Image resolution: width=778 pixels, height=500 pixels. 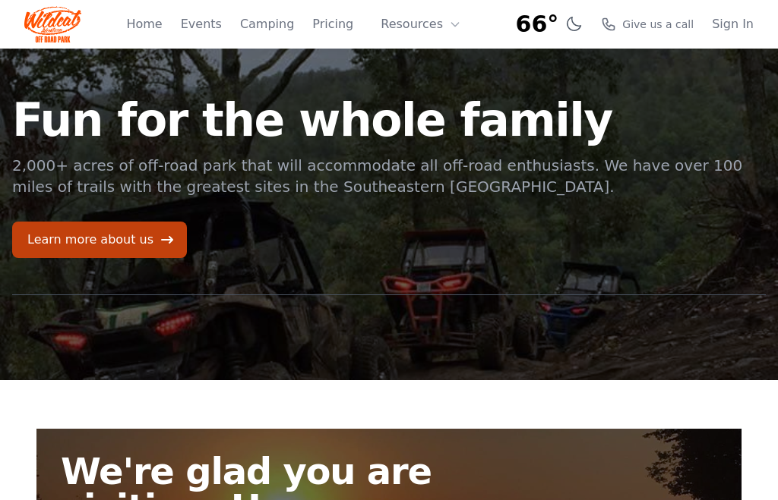 What do you see at coordinates (144, 24) in the screenshot?
I see `a: Home` at bounding box center [144, 24].